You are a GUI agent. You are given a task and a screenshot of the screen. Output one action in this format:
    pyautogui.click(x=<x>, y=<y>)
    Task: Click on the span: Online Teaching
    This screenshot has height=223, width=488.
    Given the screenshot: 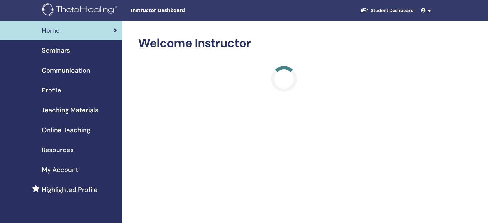 What is the action you would take?
    pyautogui.click(x=66, y=130)
    